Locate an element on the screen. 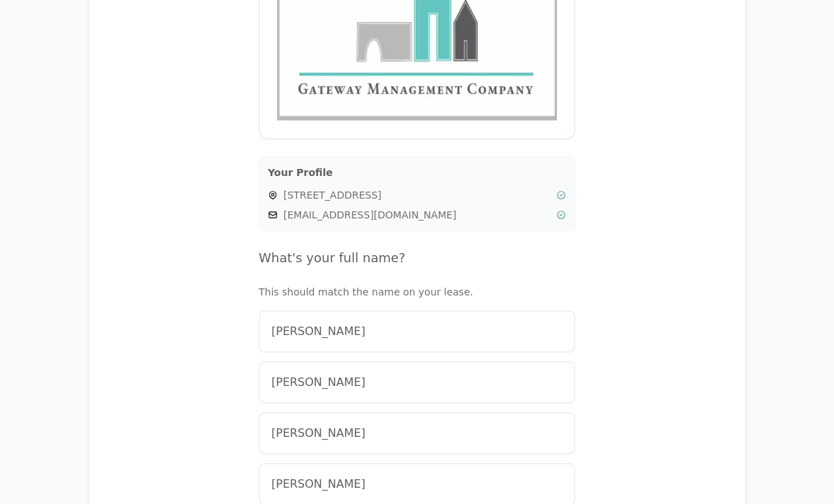 Image resolution: width=834 pixels, height=504 pixels. p: This should match the name on your lease. is located at coordinates (417, 292).